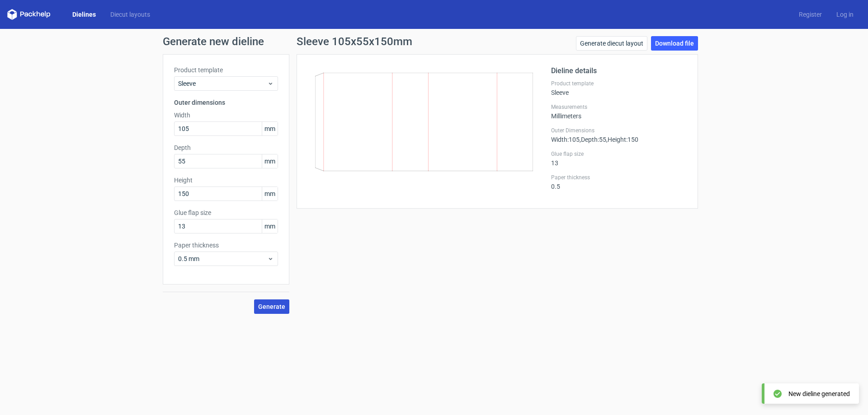  Describe the element at coordinates (611, 43) in the screenshot. I see `a: Generate diecut layout` at that location.